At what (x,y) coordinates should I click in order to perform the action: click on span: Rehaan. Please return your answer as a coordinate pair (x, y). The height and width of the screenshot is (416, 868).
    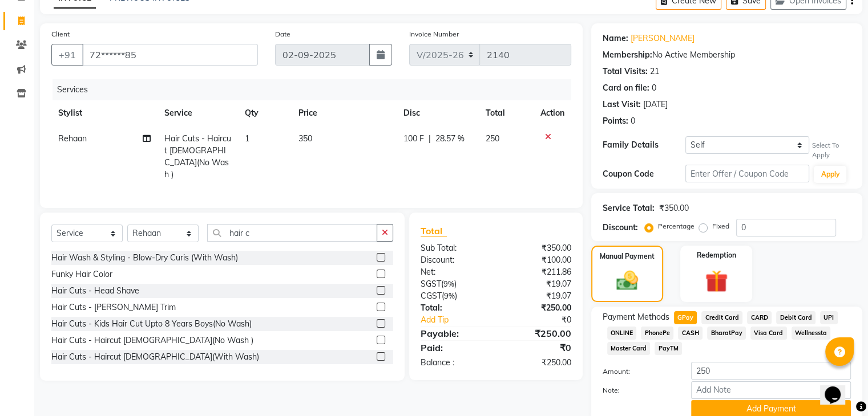
    Looking at the image, I should click on (73, 138).